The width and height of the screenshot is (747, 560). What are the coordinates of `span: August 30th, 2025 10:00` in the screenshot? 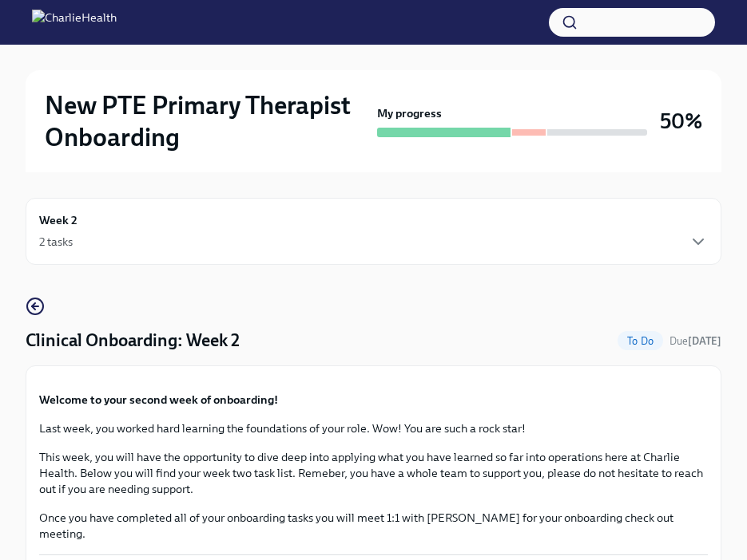 It's located at (695, 340).